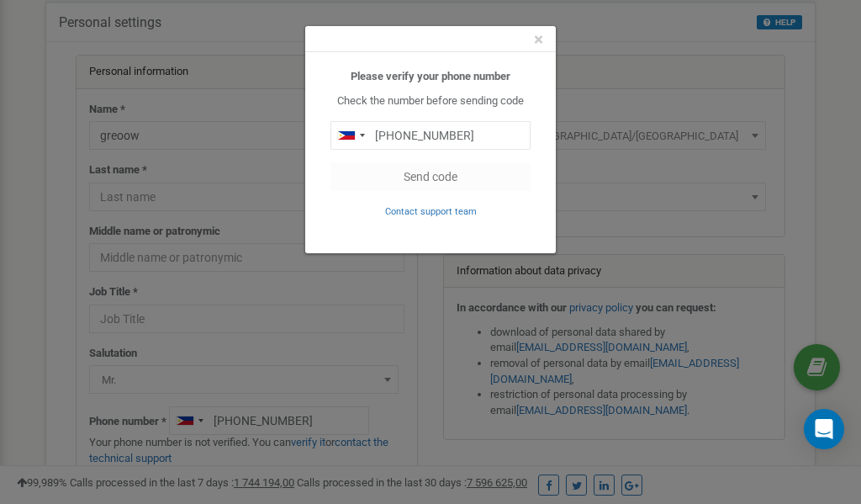 This screenshot has height=504, width=861. Describe the element at coordinates (350, 135) in the screenshot. I see `div: Telephone country code` at that location.